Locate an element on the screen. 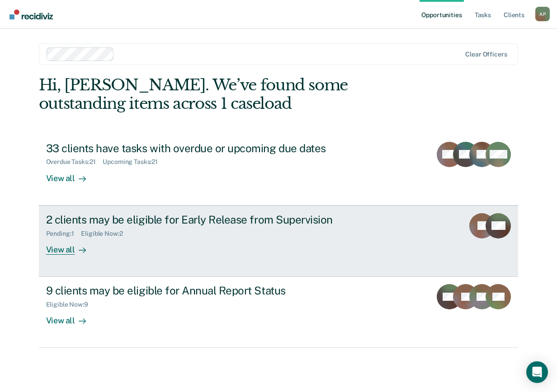 This screenshot has height=392, width=557. a: 9 clients may be eligible for Annual Report StatusEligible Now:9View all is located at coordinates (279, 312).